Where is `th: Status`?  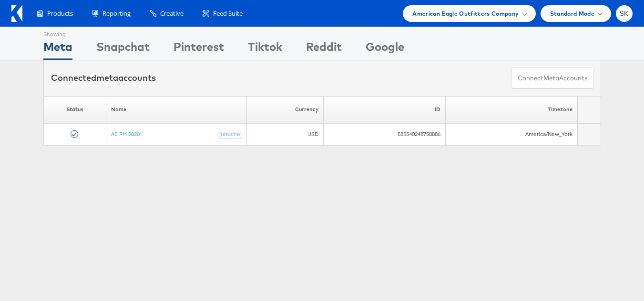
th: Status is located at coordinates (74, 110).